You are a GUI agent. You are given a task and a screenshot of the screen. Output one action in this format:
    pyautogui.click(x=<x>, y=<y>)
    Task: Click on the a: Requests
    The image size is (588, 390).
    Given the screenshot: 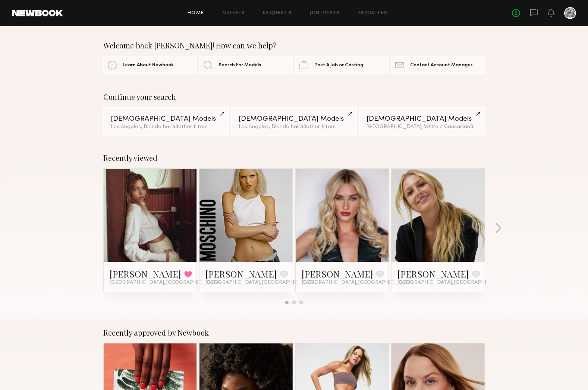 What is the action you would take?
    pyautogui.click(x=277, y=13)
    